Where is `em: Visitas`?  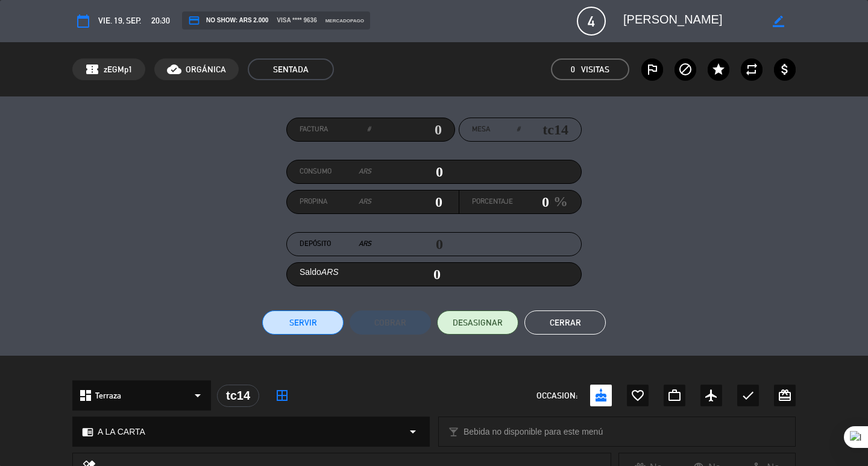 em: Visitas is located at coordinates (595, 70).